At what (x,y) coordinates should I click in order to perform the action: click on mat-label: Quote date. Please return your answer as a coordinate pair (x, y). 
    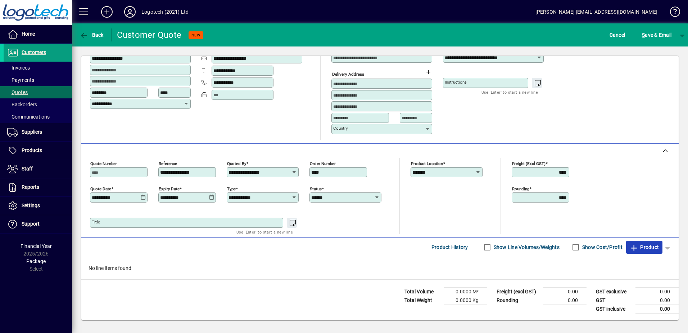
    Looking at the image, I should click on (101, 188).